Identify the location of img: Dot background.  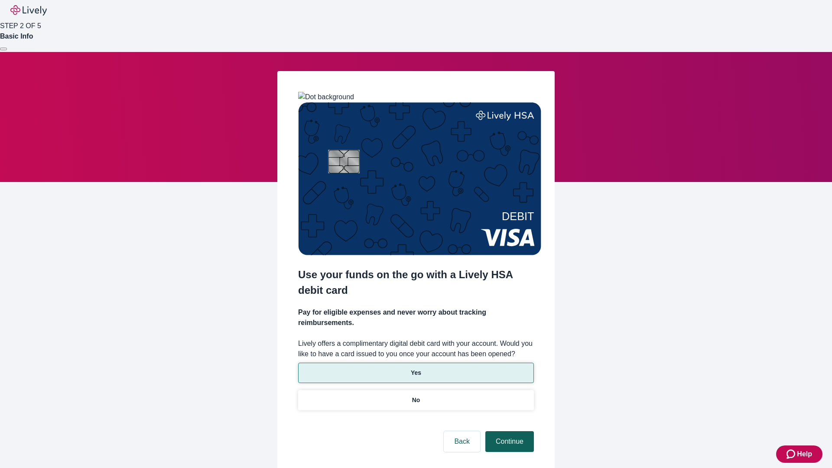
(326, 97).